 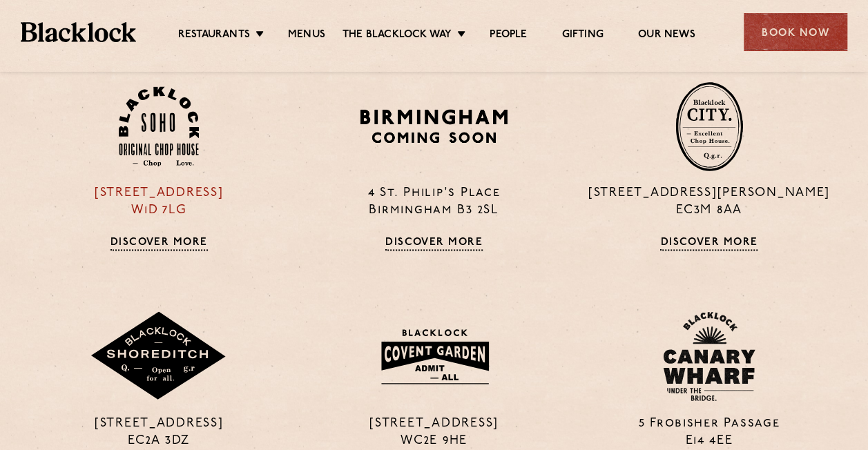 I want to click on img: BIRMINGHAM-P22_-e1747915156957.png, so click(x=434, y=125).